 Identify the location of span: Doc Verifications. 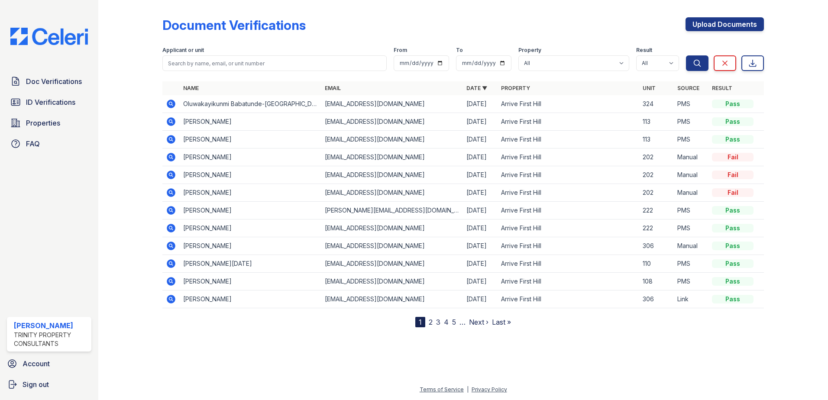
(54, 81).